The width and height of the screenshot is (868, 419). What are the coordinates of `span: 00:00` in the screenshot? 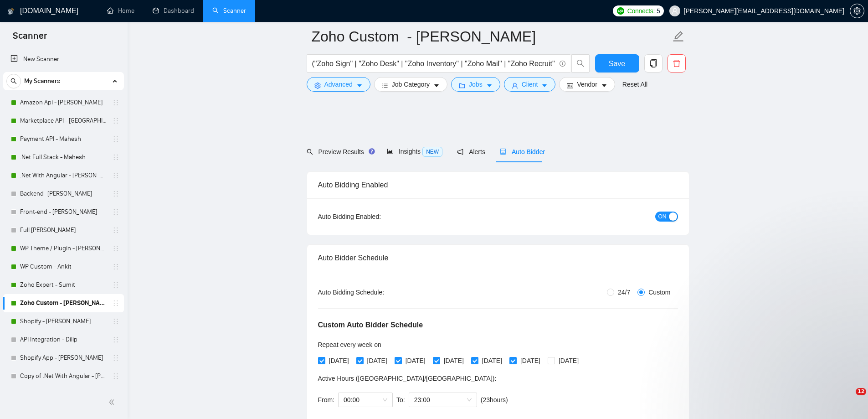 It's located at (366, 400).